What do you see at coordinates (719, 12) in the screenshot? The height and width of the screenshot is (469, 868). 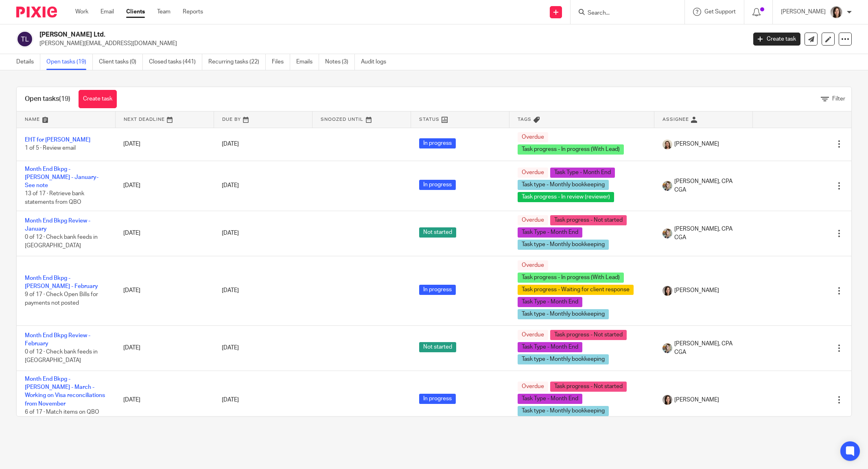 I see `span: Get Support` at bounding box center [719, 12].